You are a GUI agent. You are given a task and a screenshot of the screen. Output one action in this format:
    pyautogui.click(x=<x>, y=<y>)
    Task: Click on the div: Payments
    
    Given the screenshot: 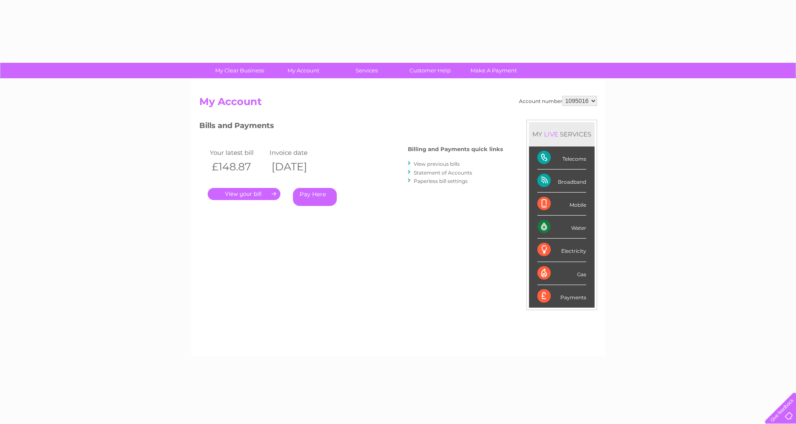 What is the action you would take?
    pyautogui.click(x=562, y=296)
    